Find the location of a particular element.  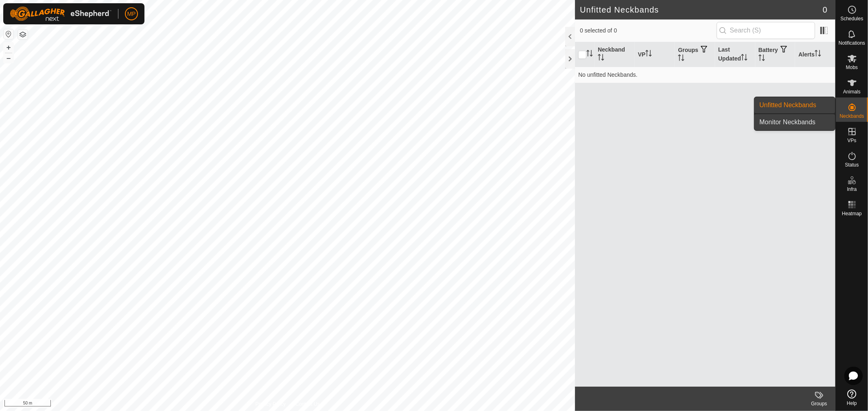

th: Battery is located at coordinates (775, 55).